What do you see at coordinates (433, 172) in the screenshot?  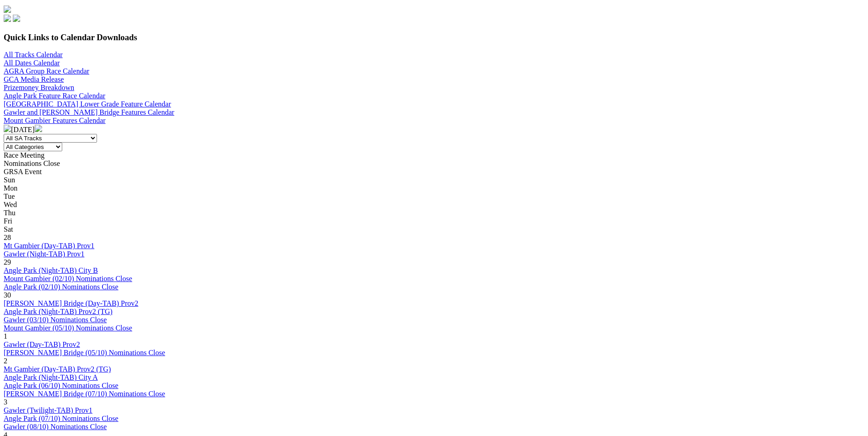 I see `div: GRSA Event` at bounding box center [433, 172].